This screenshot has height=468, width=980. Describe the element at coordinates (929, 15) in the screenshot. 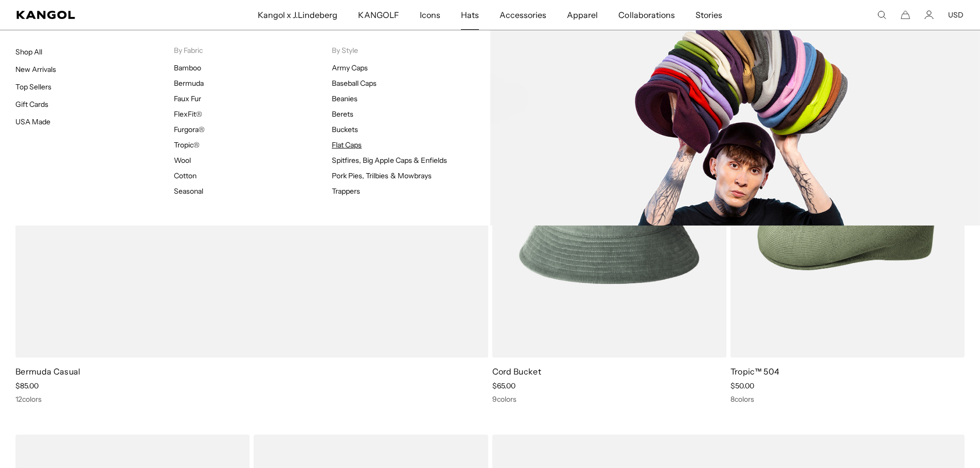

I see `a: Account` at that location.